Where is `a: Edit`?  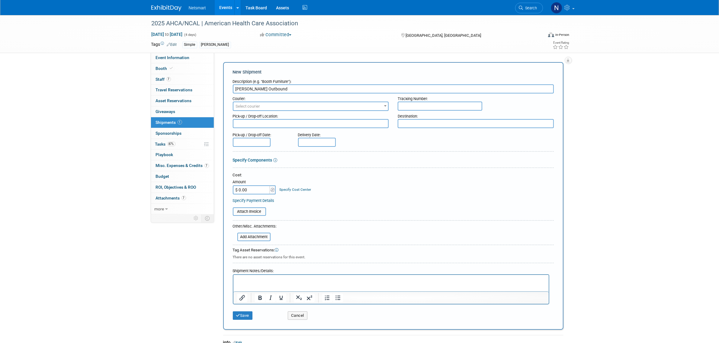
a: Edit is located at coordinates (172, 45).